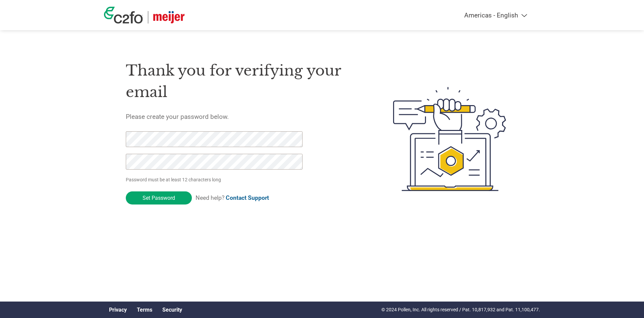  What do you see at coordinates (172, 309) in the screenshot?
I see `a: Security` at bounding box center [172, 309].